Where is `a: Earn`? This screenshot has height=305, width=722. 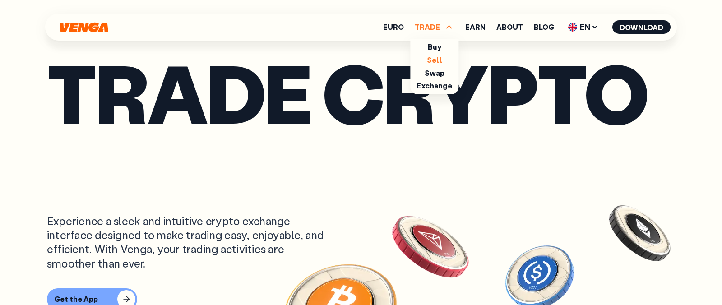
a: Earn is located at coordinates (475, 27).